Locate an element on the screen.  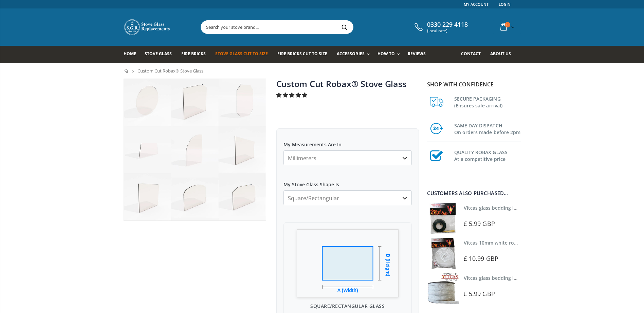
span: How To is located at coordinates (386, 53).